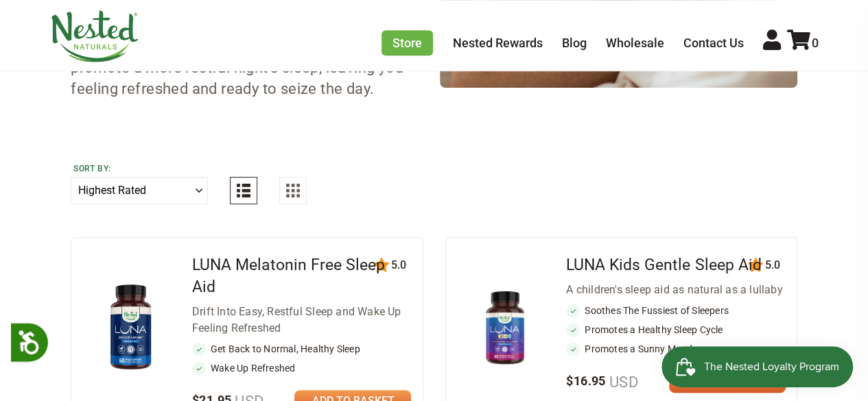  What do you see at coordinates (498, 43) in the screenshot?
I see `a: Nested Rewards` at bounding box center [498, 43].